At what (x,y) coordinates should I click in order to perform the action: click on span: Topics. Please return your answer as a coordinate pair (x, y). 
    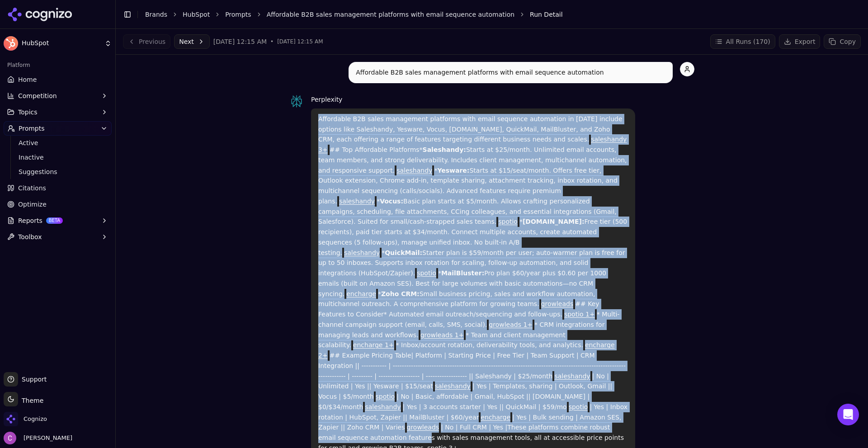
    Looking at the image, I should click on (28, 112).